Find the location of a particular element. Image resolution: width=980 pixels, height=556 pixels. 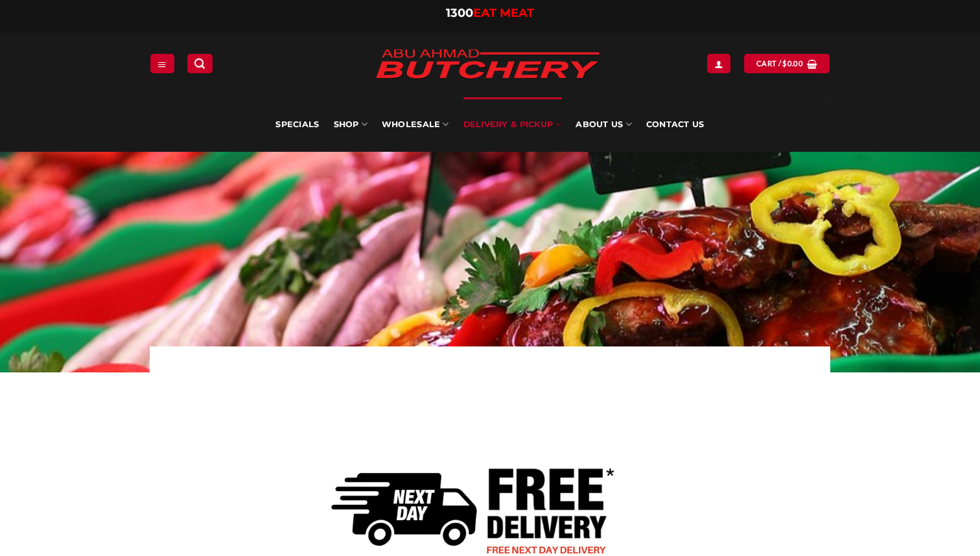

span: 1300 is located at coordinates (459, 13).